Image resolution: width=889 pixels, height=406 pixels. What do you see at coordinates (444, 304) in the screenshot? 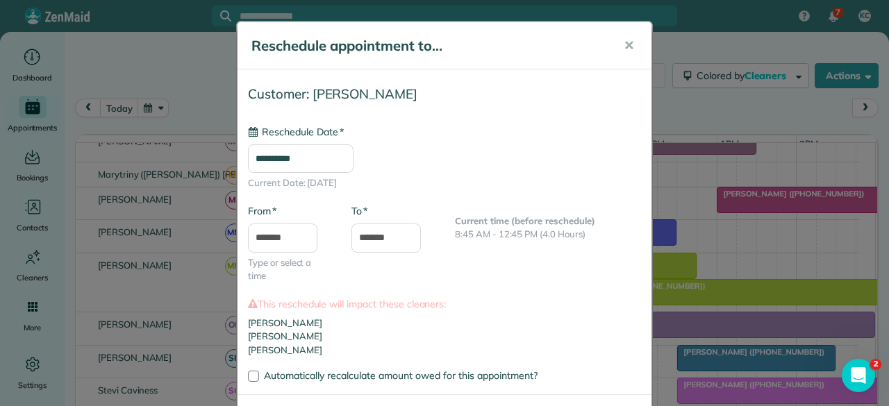
I see `label: This reschedule will impact these cleaners:` at bounding box center [444, 304].